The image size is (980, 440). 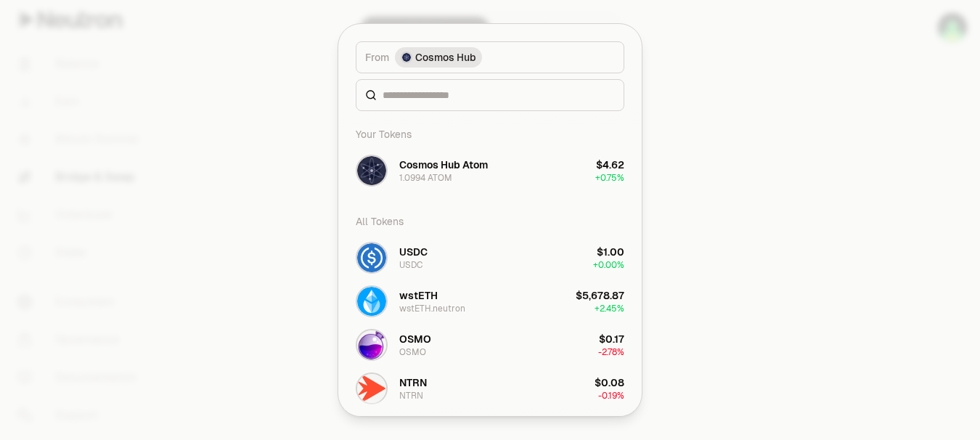 What do you see at coordinates (610, 178) in the screenshot?
I see `span: + 0.75%` at bounding box center [610, 178].